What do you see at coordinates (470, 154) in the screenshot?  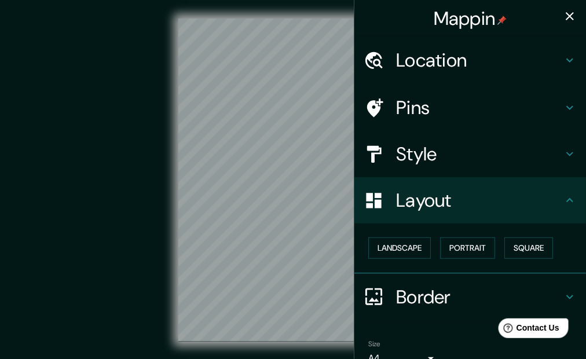 I see `div: Style` at bounding box center [470, 154].